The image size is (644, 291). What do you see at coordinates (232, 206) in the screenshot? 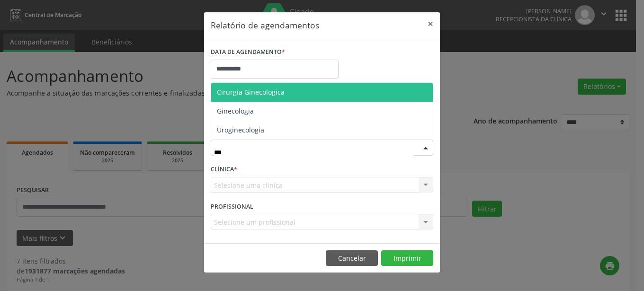
I see `label: PROFISSIONAL` at bounding box center [232, 206].